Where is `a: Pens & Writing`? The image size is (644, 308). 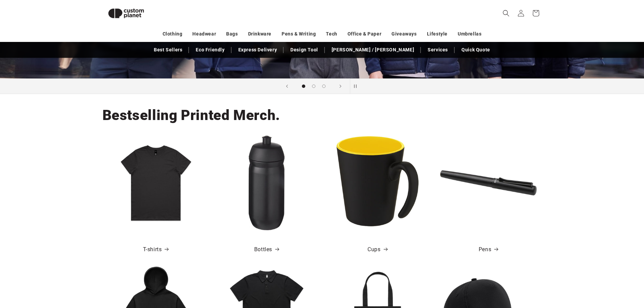
a: Pens & Writing is located at coordinates (299, 34).